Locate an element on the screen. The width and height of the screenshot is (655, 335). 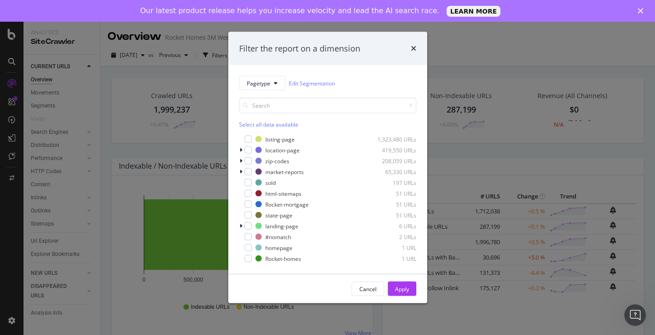
div: 1,323,480 URLs is located at coordinates (394, 139).